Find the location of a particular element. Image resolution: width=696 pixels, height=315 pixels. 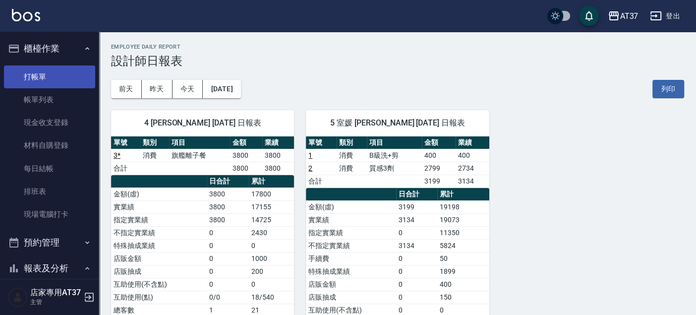

td: B級洗+剪 is located at coordinates (394, 155).